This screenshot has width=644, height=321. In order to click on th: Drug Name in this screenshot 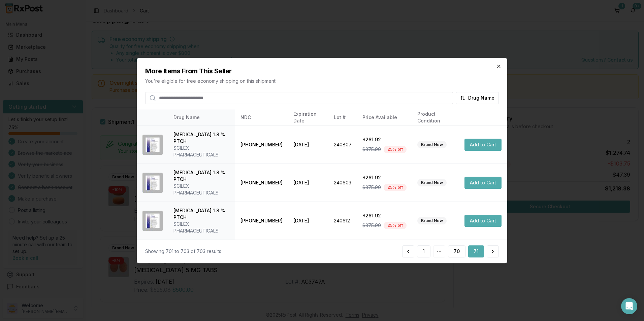, I will do `click(202, 117)`.